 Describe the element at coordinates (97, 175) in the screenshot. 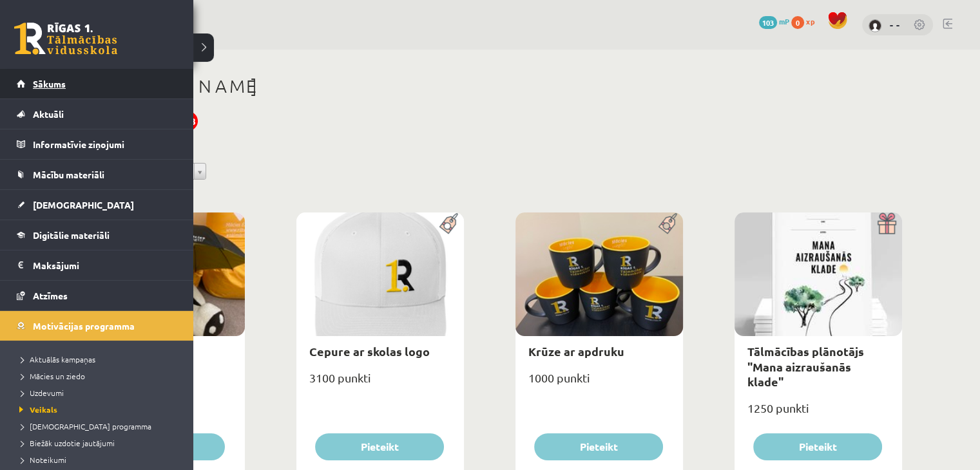

I see `a: Mācību materiāli` at that location.